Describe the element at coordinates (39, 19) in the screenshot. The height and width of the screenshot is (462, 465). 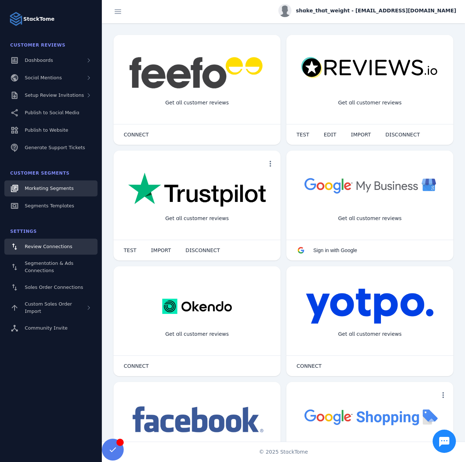
I see `strong: StackTome` at that location.